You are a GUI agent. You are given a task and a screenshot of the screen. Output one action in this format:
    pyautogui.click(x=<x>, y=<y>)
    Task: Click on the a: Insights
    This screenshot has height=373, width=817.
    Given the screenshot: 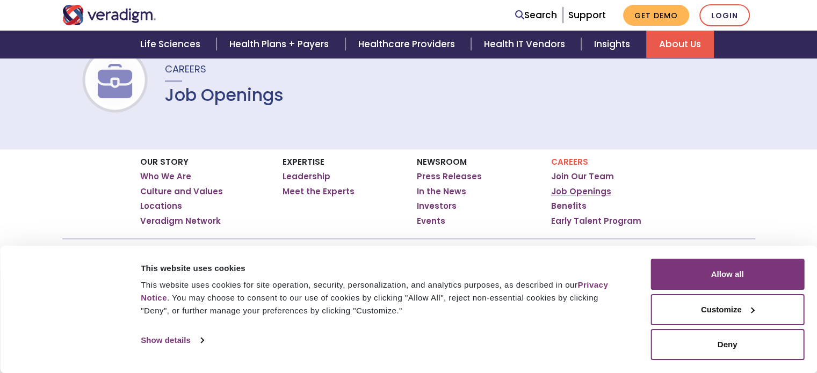 What is the action you would take?
    pyautogui.click(x=613, y=44)
    